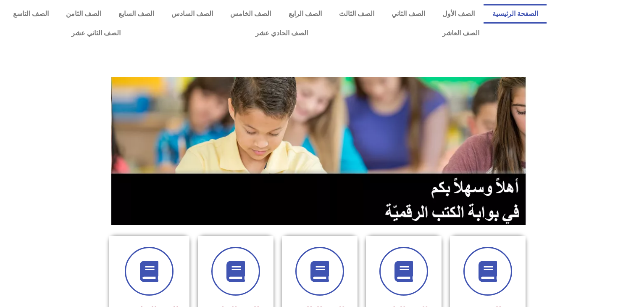 This screenshot has height=307, width=639. I want to click on a: الصف السابع, so click(136, 14).